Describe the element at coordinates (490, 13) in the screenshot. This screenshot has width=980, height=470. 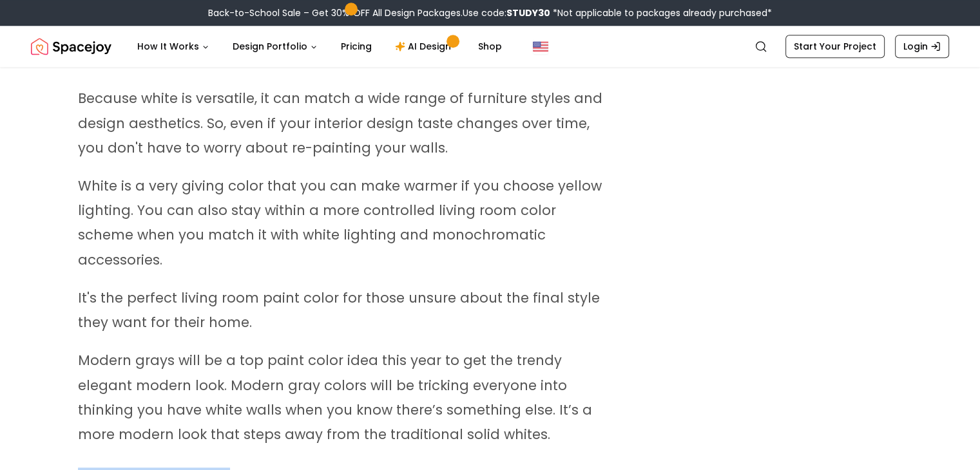
I see `div: Back-to-School Sale – Get 30% OFF All Design Packages.` at that location.